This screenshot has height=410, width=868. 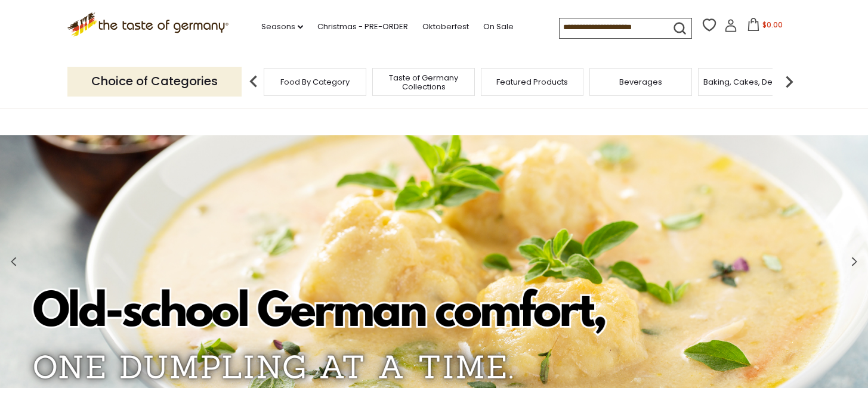 I want to click on button: $0.00, so click(x=764, y=27).